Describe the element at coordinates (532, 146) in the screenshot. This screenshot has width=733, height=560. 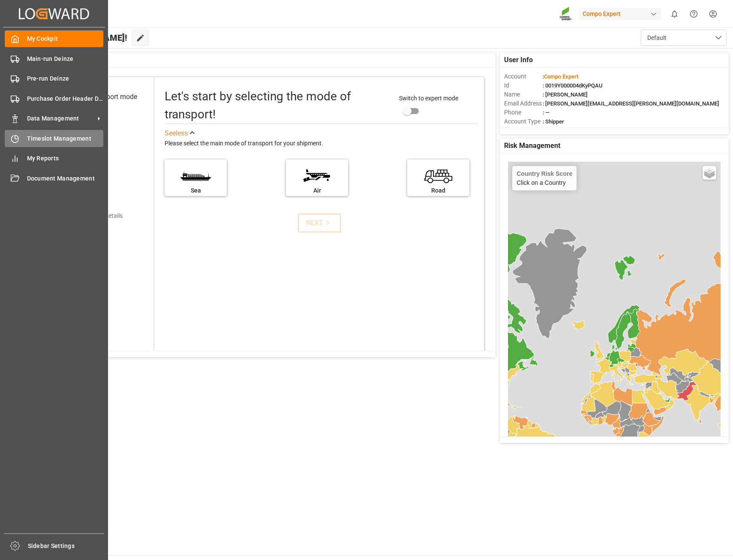
I see `span: Risk Management` at that location.